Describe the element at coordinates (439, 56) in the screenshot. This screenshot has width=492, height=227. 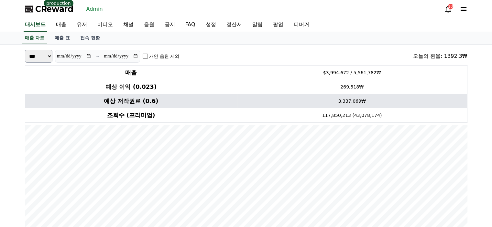
I see `div: 오늘의 환율: 1392.3₩` at that location.